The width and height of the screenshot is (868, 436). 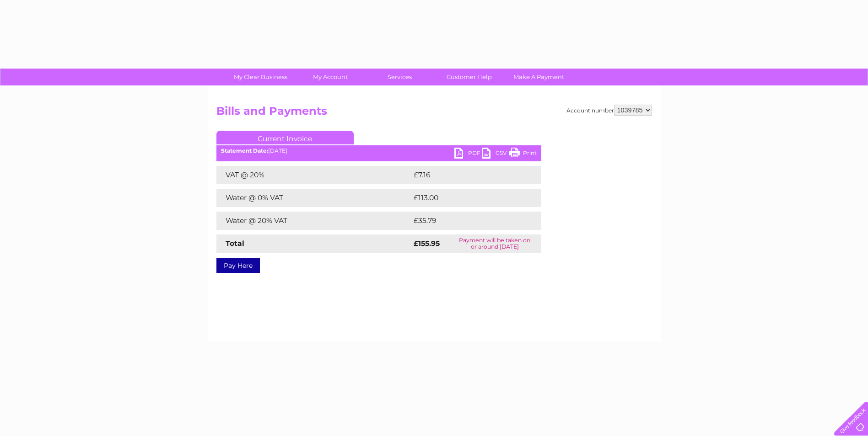 I want to click on b: Statement Date:, so click(x=244, y=150).